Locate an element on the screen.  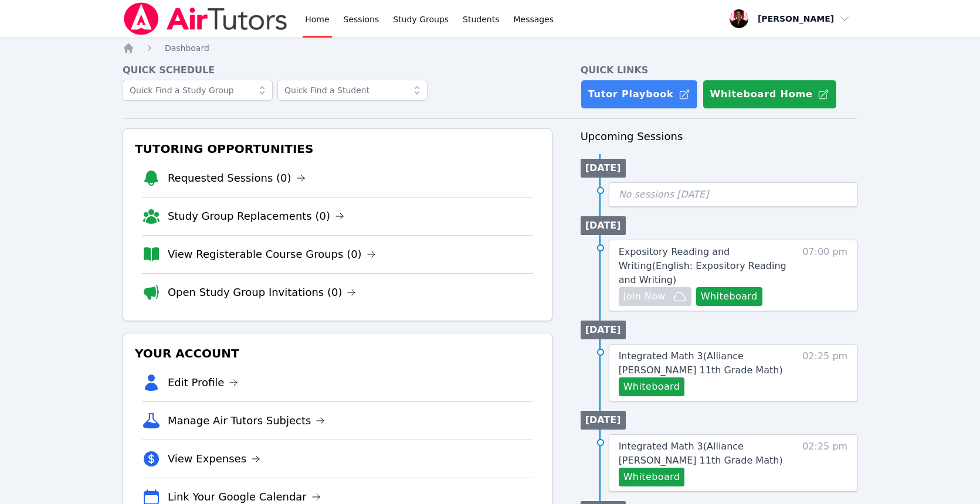
a: Manage Air Tutors Subjects is located at coordinates (246, 421).